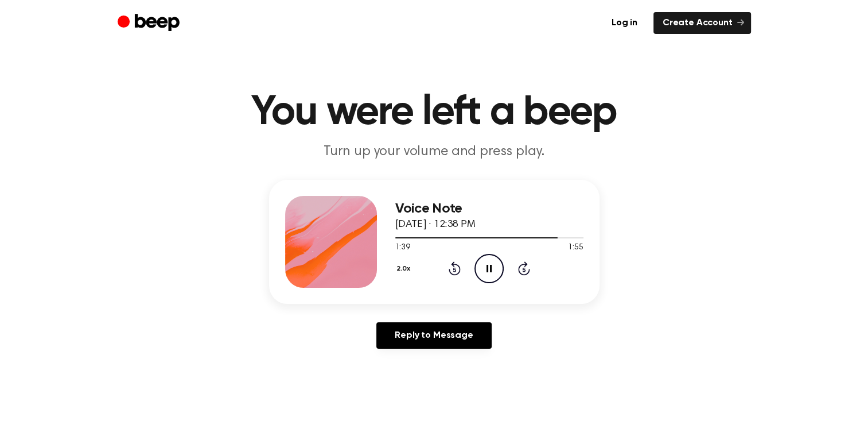  I want to click on a: Reply to Message, so click(434, 335).